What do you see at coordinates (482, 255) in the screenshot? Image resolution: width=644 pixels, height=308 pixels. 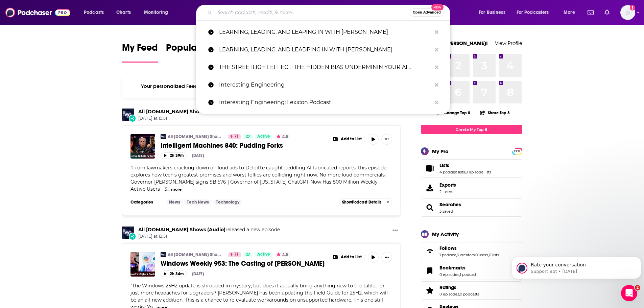 I see `a: 0 users` at bounding box center [482, 255].